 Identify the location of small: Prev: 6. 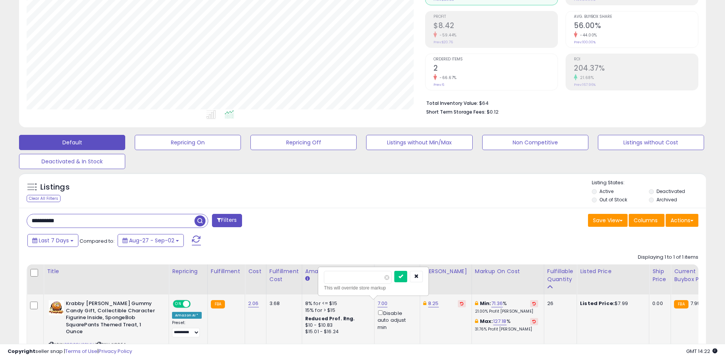
(439, 85).